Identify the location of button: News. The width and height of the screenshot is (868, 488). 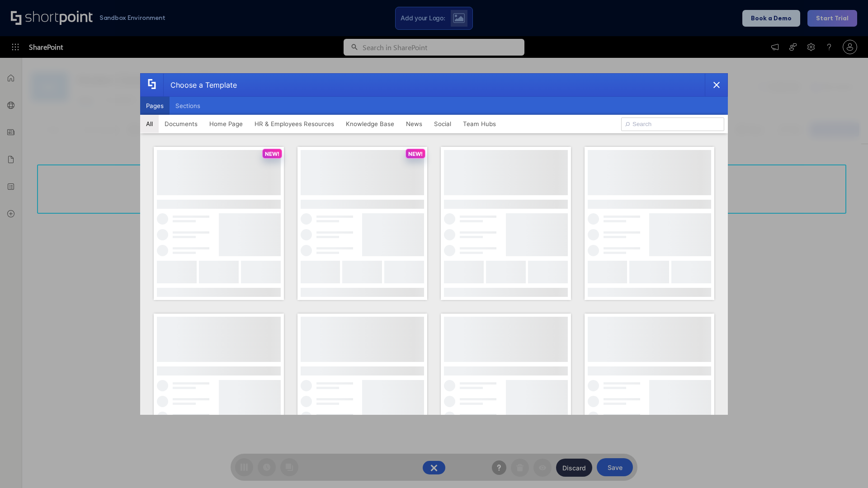
(414, 124).